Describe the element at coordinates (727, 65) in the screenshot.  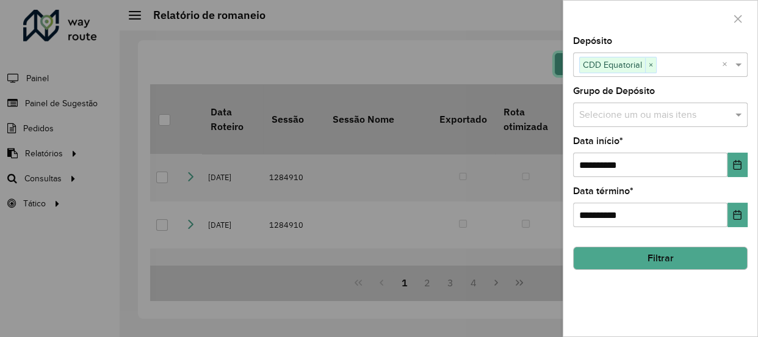
I see `span: Clear all` at that location.